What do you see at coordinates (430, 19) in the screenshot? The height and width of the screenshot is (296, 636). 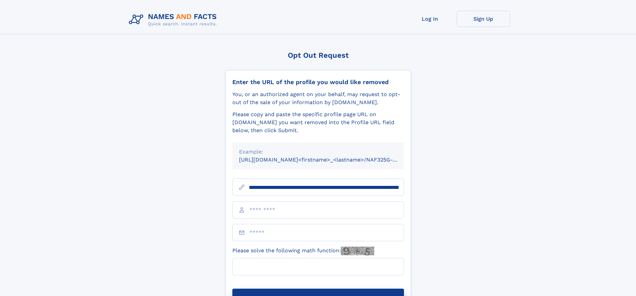 I see `a: Log In` at bounding box center [430, 19].